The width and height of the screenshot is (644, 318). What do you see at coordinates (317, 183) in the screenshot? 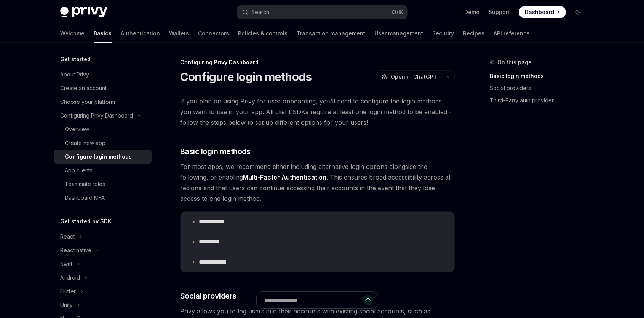
I see `span: For most apps, we recommend either including alternative login options alongside the following, o...` at bounding box center [317, 183].